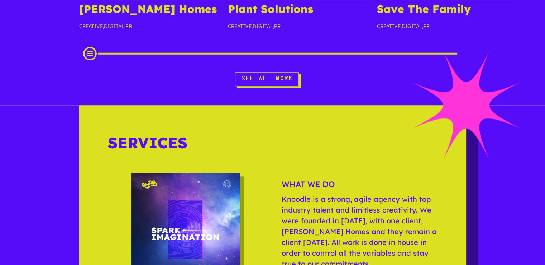 The width and height of the screenshot is (545, 265). Describe the element at coordinates (70, 195) in the screenshot. I see `textarea: Type your message and click 'Submit'` at that location.